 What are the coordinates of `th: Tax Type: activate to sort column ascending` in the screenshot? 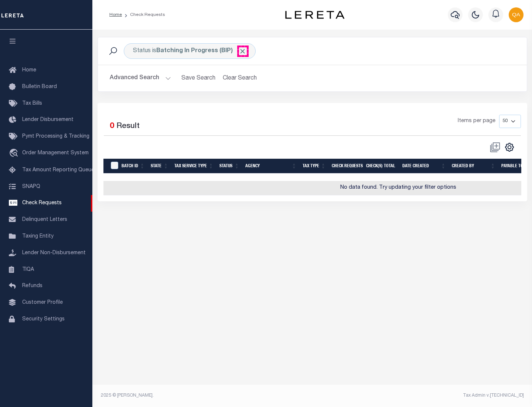 It's located at (314, 166).